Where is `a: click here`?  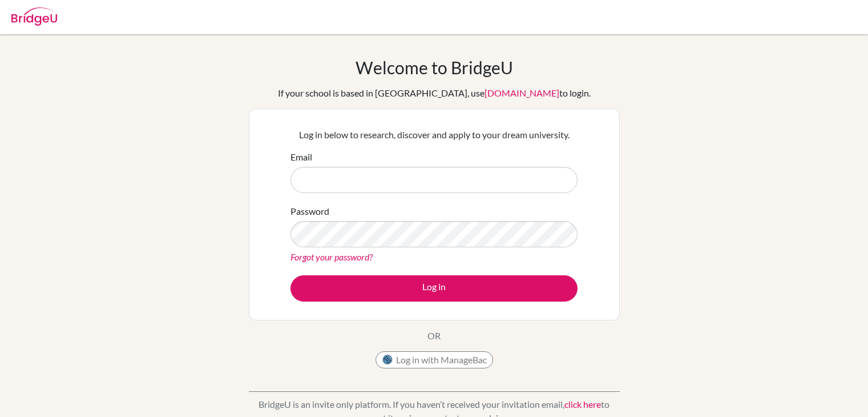 a: click here is located at coordinates (583, 404).